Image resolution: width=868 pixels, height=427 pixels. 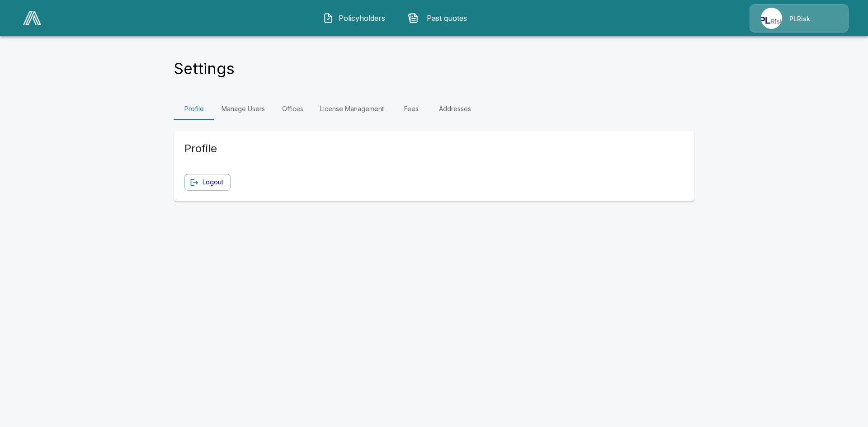 What do you see at coordinates (434, 109) in the screenshot?
I see `div: Settings Tabs` at bounding box center [434, 109].